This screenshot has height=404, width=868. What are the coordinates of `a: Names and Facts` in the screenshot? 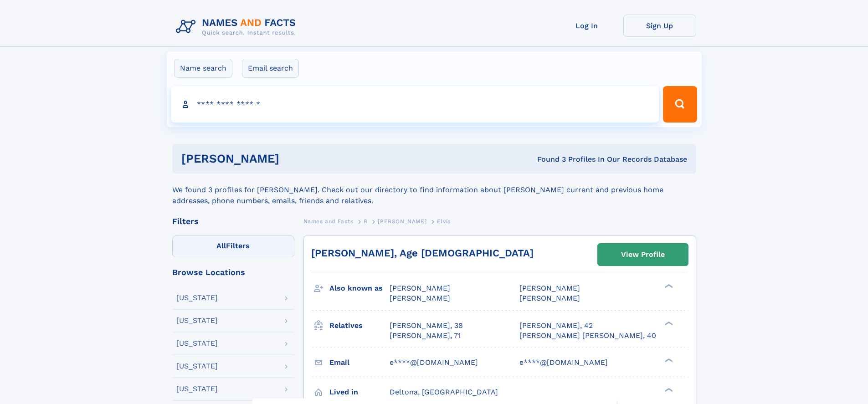 It's located at (329, 221).